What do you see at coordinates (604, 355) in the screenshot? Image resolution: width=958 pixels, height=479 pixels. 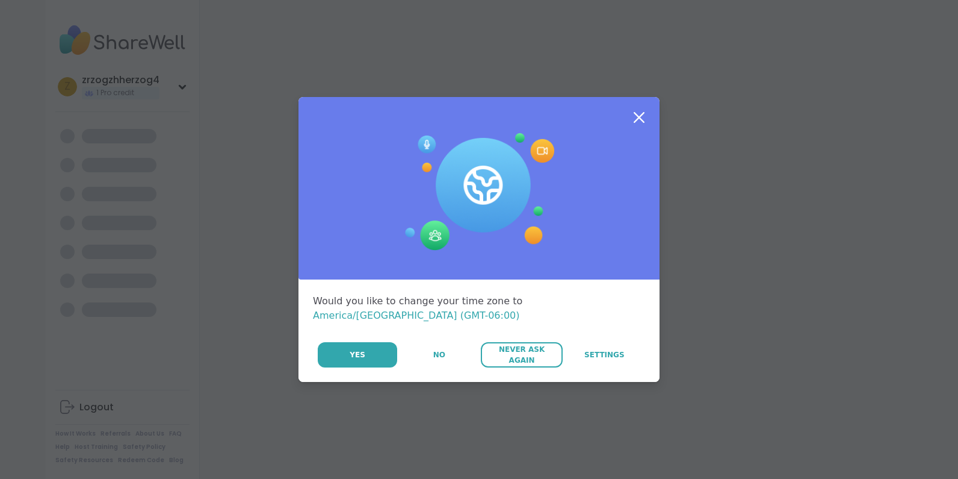 I see `a: Settings` at bounding box center [604, 355].